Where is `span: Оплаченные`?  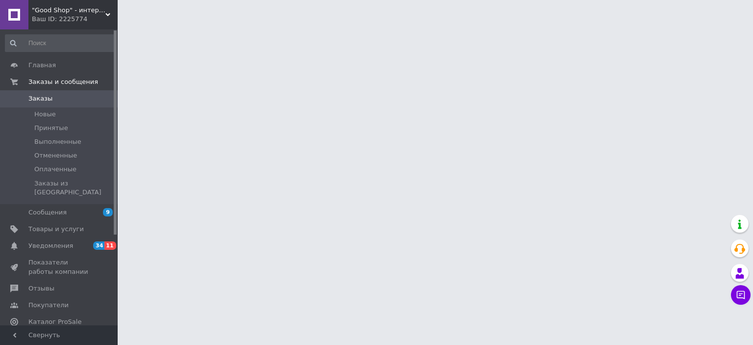
span: Оплаченные is located at coordinates (55, 169).